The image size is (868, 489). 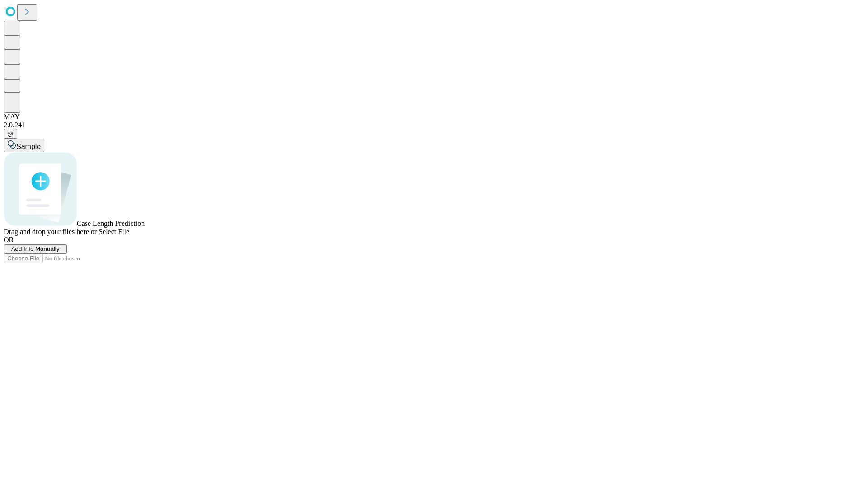 I want to click on div: MAY, so click(x=434, y=117).